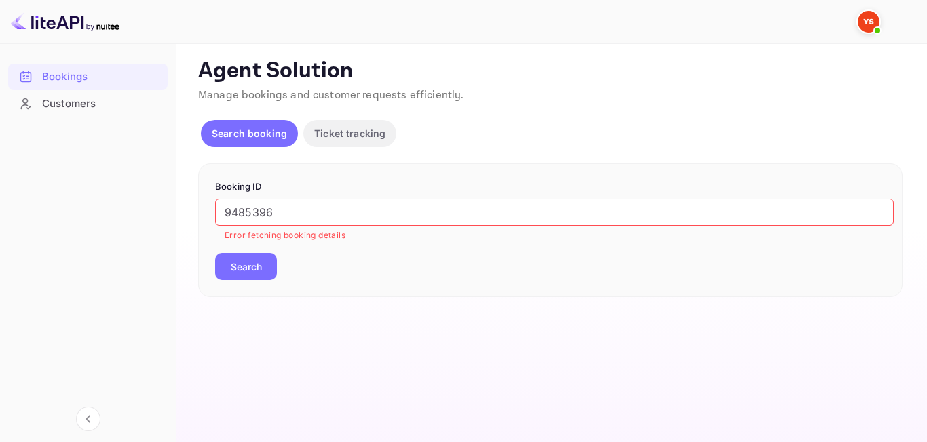 The image size is (927, 442). I want to click on p: Ticket tracking, so click(349, 133).